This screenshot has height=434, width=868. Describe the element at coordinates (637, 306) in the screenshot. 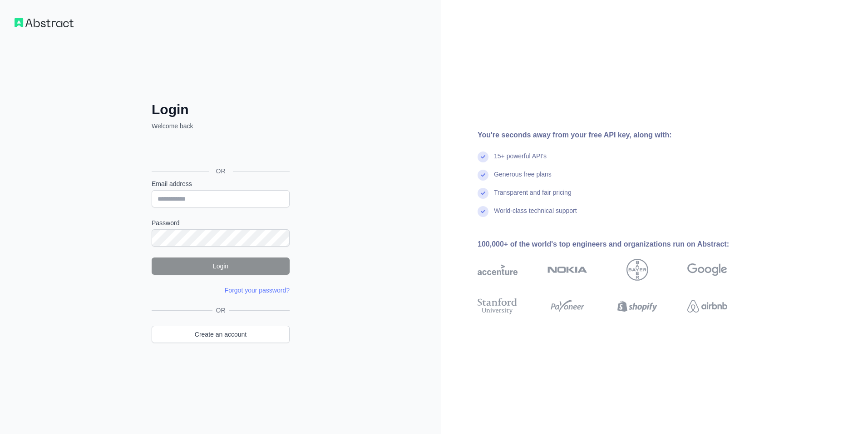

I see `img: shopify` at that location.